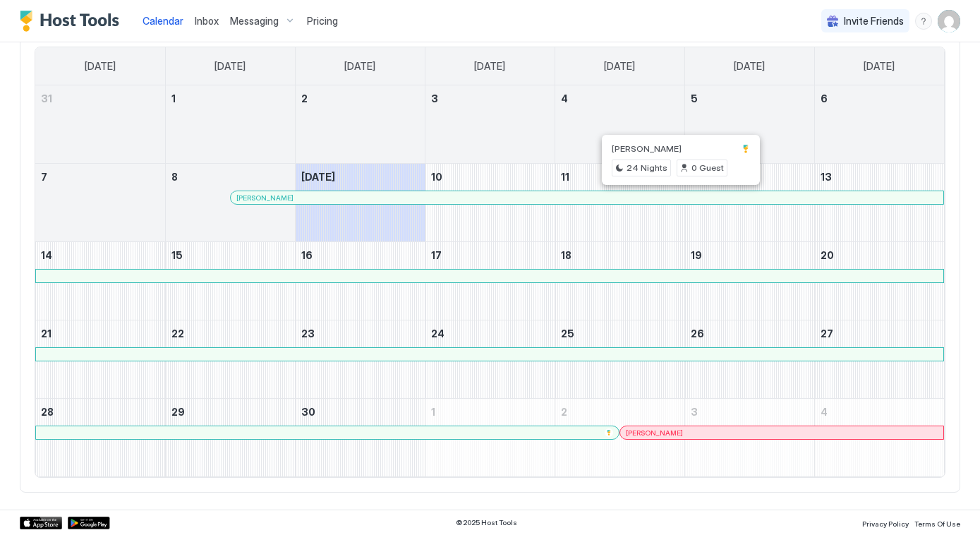  I want to click on a: August 31, 2025, so click(100, 98).